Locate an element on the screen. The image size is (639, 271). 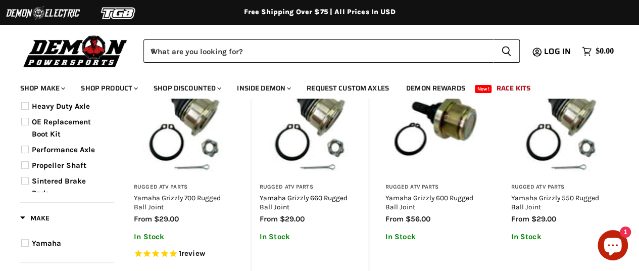
span: Propeller Shaft is located at coordinates (59, 165).